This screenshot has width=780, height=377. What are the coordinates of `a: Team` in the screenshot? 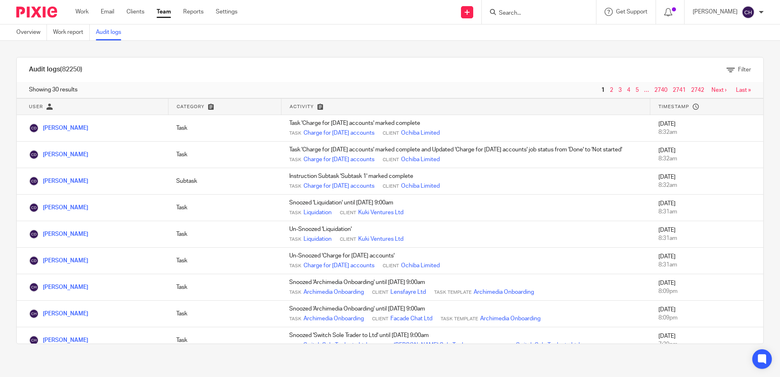 It's located at (164, 12).